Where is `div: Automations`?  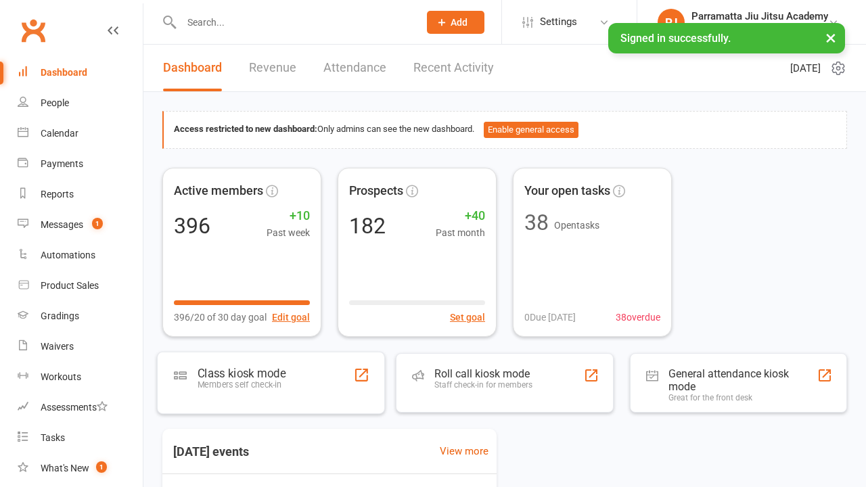
div: Automations is located at coordinates (68, 255).